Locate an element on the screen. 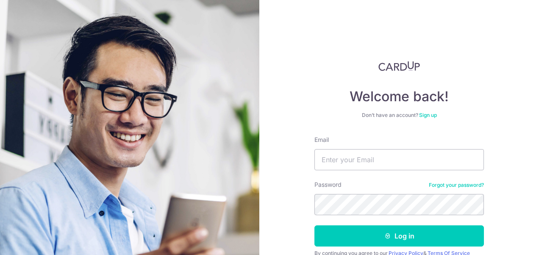 The width and height of the screenshot is (539, 255). input: Enter your Email is located at coordinates (399, 160).